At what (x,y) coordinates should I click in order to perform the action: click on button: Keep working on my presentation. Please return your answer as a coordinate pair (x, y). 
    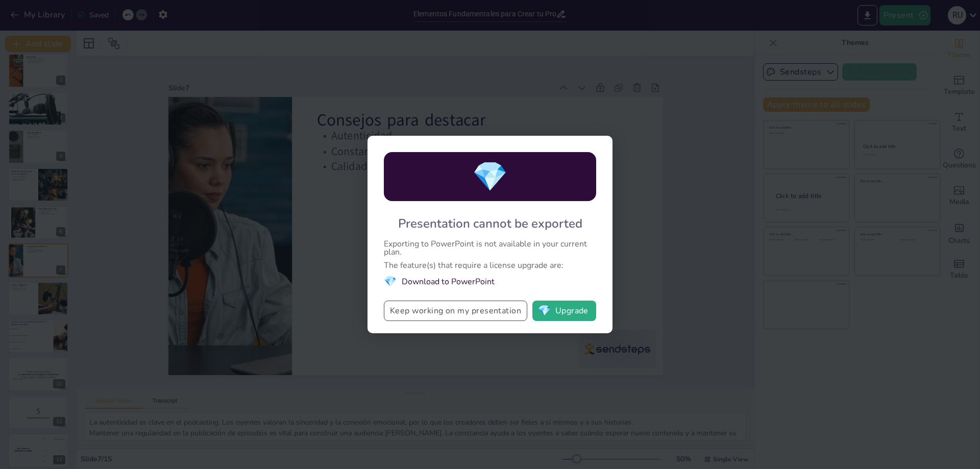
    Looking at the image, I should click on (455, 310).